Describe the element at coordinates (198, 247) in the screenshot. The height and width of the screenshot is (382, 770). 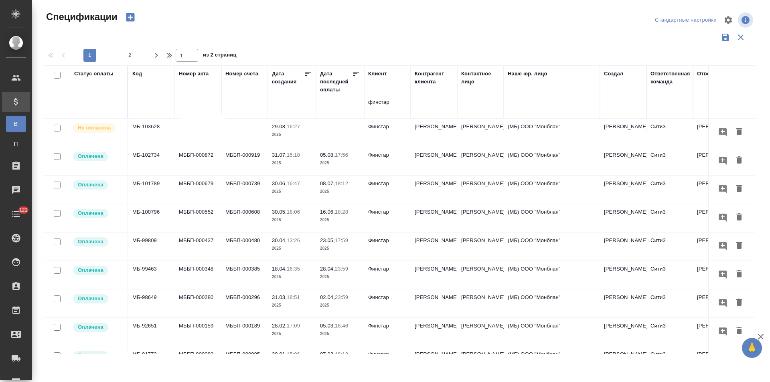
I see `td: МББП-000437` at that location.